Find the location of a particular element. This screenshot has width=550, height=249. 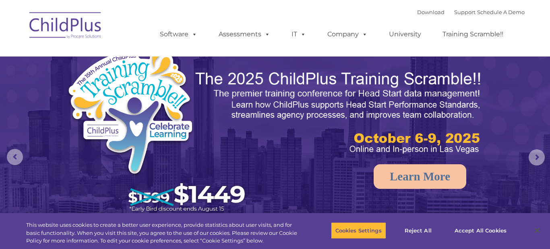

a: Download is located at coordinates (431, 12).